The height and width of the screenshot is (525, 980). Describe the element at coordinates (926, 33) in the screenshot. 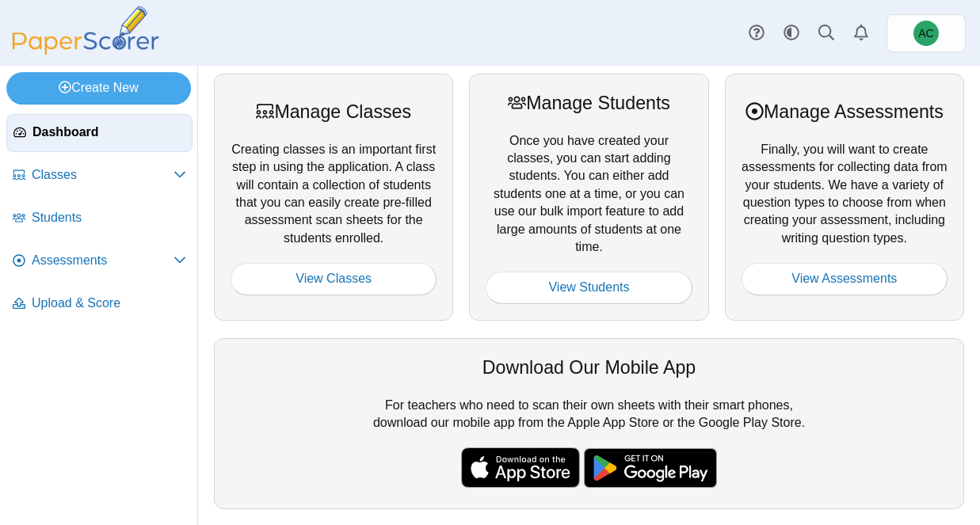

I see `a: Andrew Christman` at that location.